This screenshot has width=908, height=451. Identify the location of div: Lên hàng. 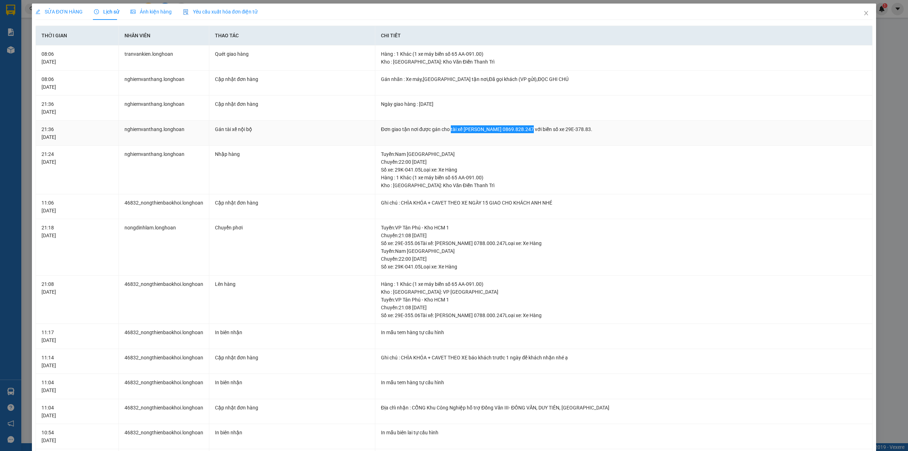
(292, 284).